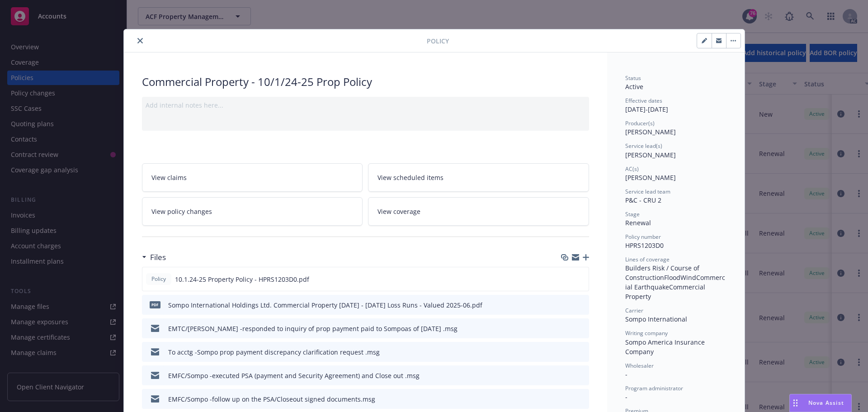 The image size is (868, 412). I want to click on span: AC(s), so click(632, 169).